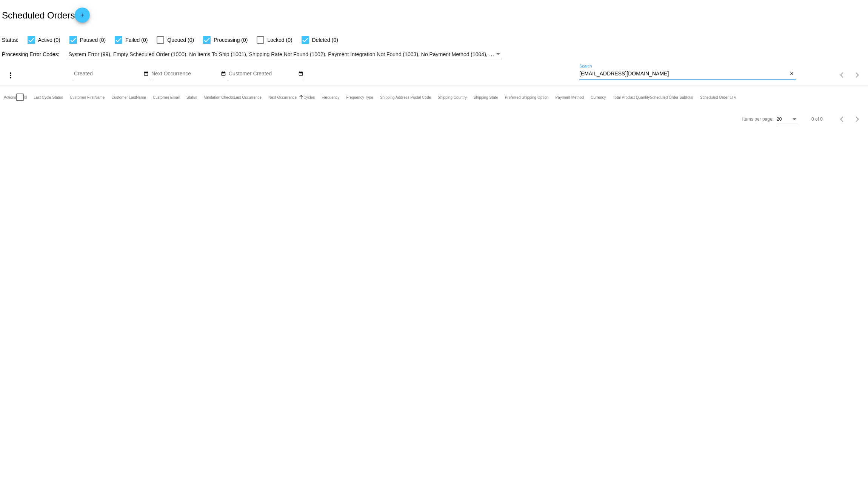 This screenshot has width=868, height=492. I want to click on button: Change sorting for CustomerLastName, so click(129, 97).